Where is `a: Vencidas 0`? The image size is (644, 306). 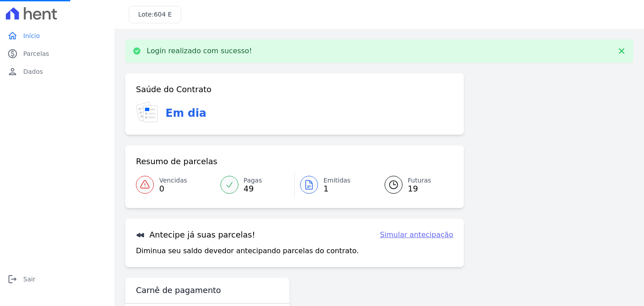
a: Vencidas 0 is located at coordinates (175, 185).